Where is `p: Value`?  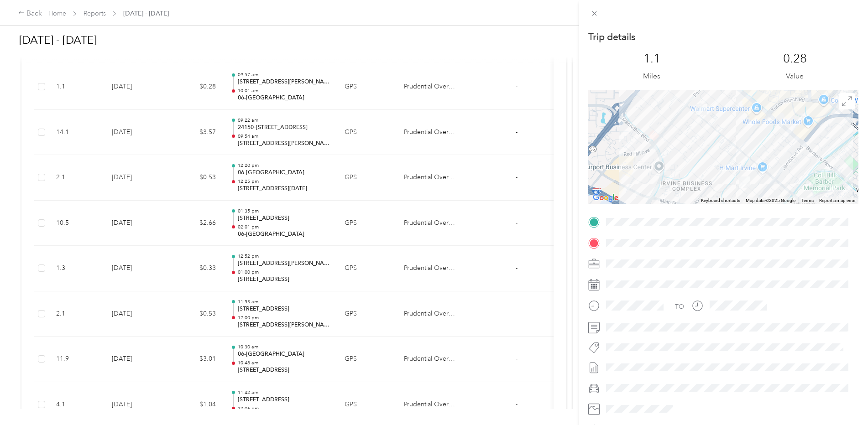
p: Value is located at coordinates (794, 76).